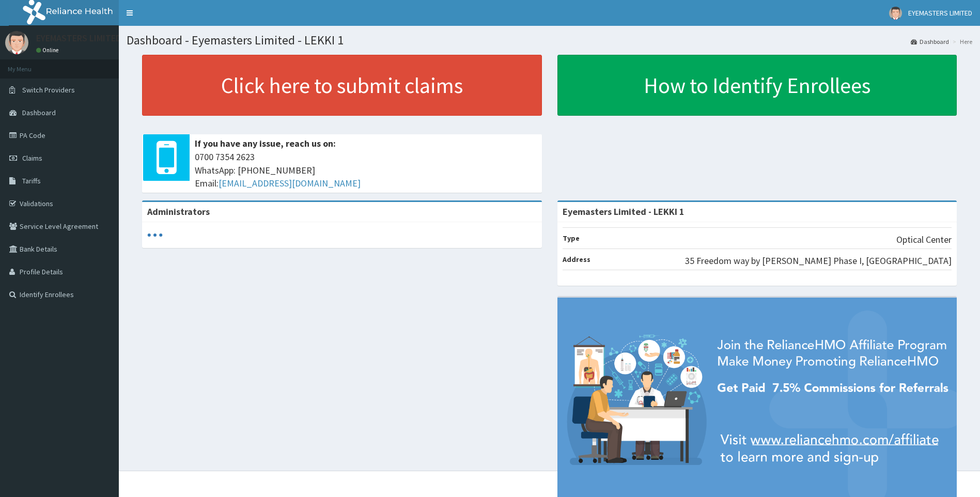  Describe the element at coordinates (78, 38) in the screenshot. I see `p: EYEMASTERS LIMITED` at that location.